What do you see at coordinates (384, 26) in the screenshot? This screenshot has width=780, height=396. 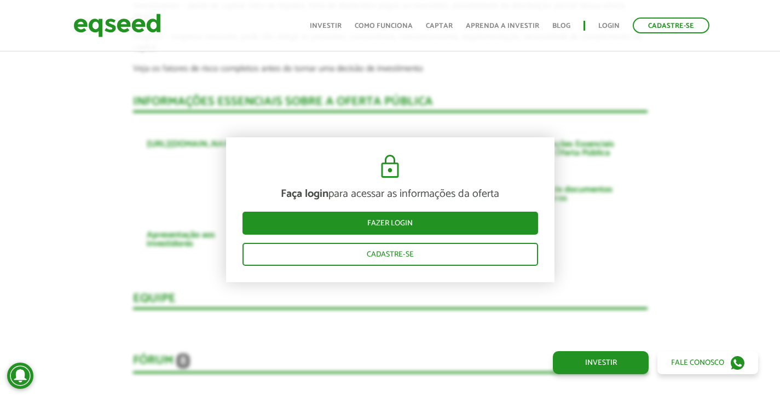 I see `a: Como funciona` at bounding box center [384, 26].